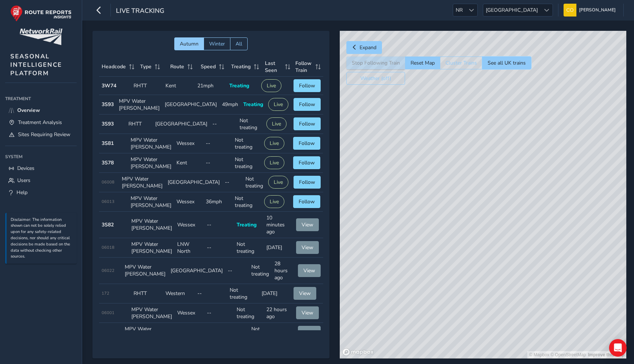  I want to click on a: Overview, so click(40, 110).